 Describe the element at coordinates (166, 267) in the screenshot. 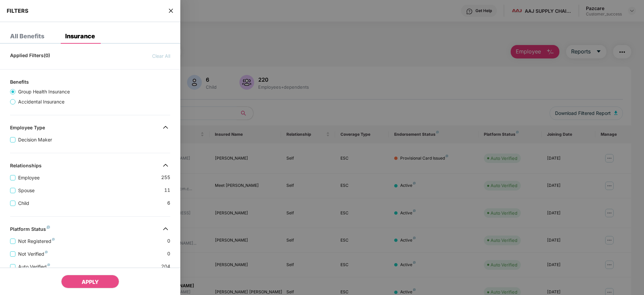

I see `span: 204` at that location.